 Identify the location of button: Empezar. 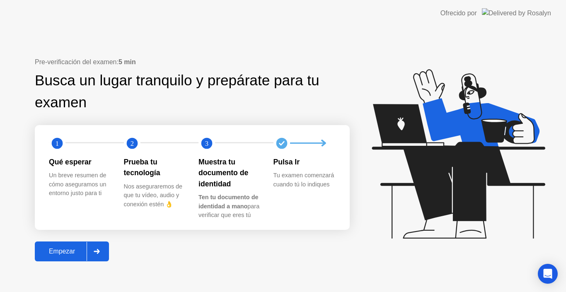
(72, 251).